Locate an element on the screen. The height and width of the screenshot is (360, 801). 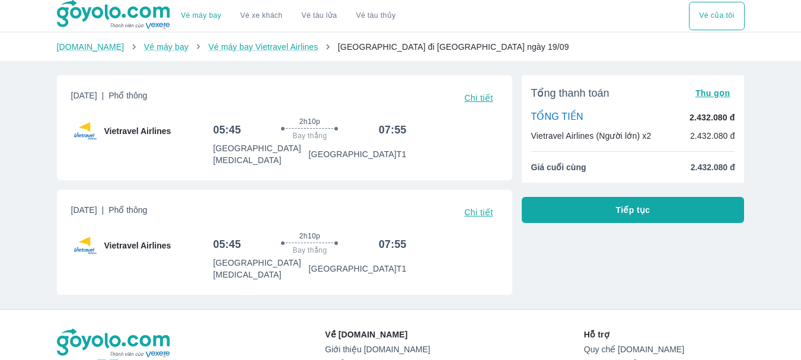
p: Hỗ trợ is located at coordinates (664, 334).